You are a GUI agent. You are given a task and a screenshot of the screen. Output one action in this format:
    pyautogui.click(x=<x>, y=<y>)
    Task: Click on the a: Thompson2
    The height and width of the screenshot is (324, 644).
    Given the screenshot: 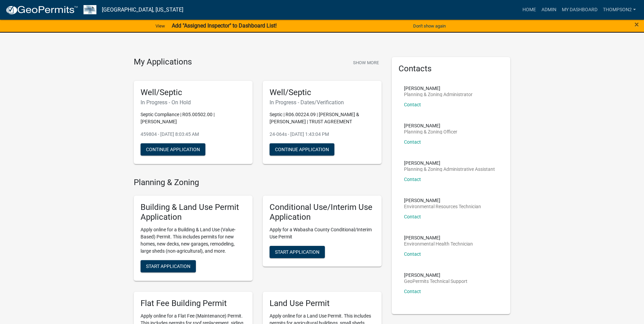 What is the action you would take?
    pyautogui.click(x=619, y=10)
    